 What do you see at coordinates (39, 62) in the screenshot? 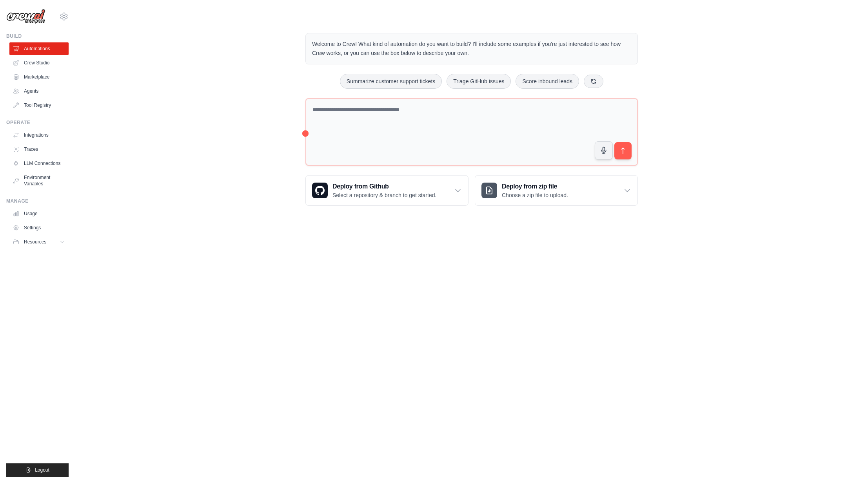
I see `a: Crew Studio` at bounding box center [39, 62].